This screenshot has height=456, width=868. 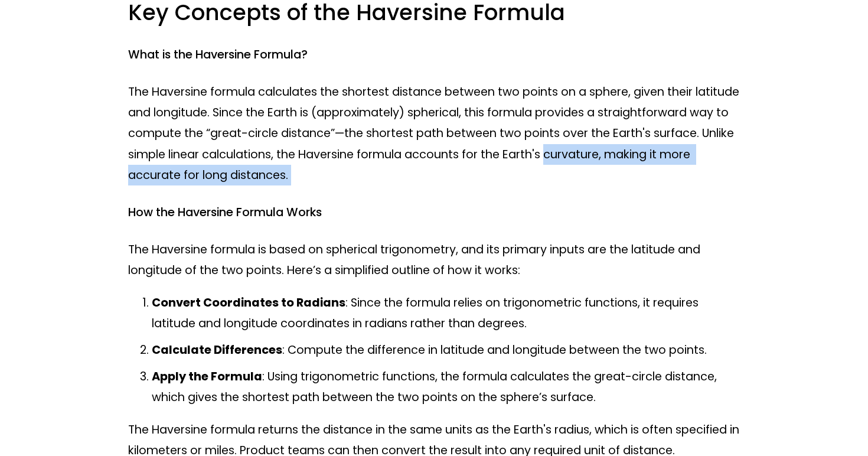 I want to click on p: : Since the formula relies on trigonometric functions, it requires latitude and longitude coordin..., so click(x=446, y=313).